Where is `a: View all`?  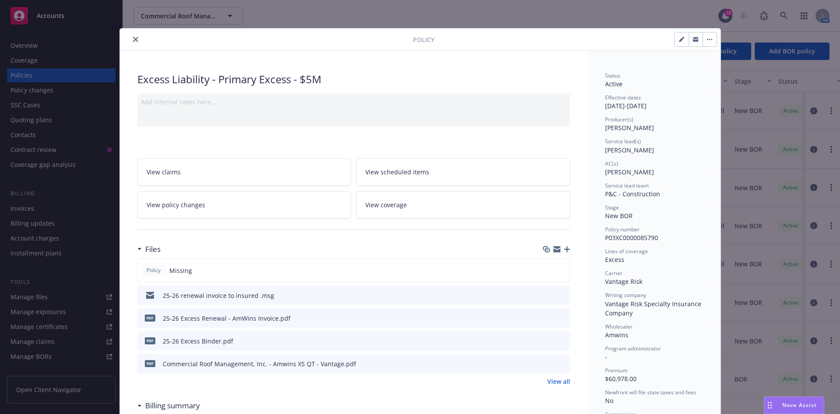
a: View all is located at coordinates (559, 381).